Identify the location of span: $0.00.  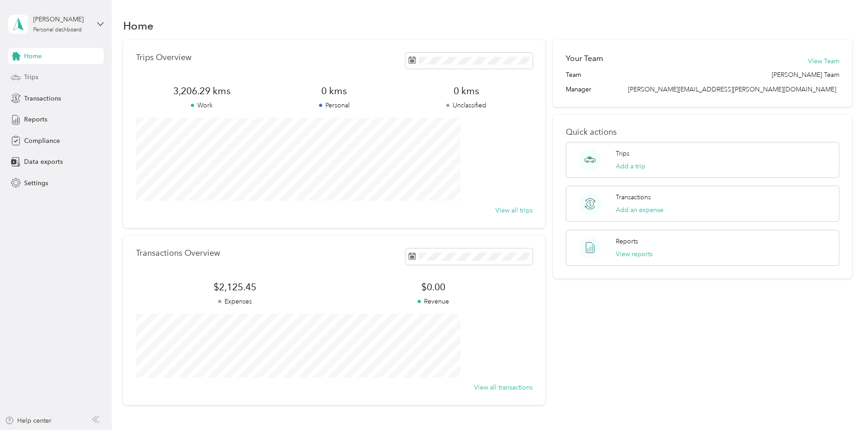
(433, 287).